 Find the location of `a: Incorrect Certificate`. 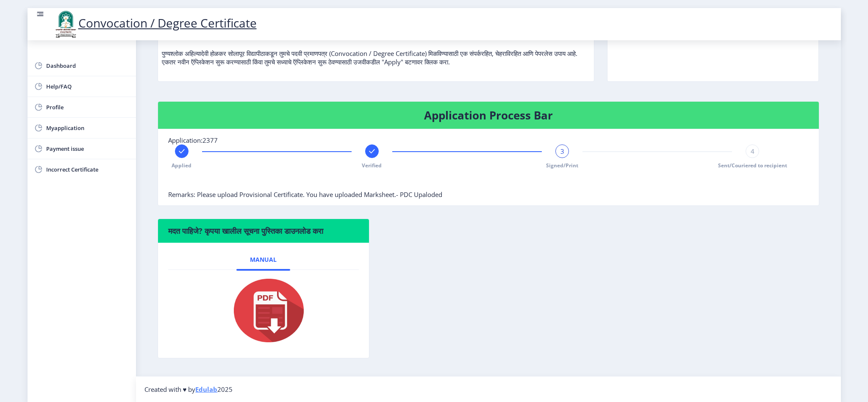

a: Incorrect Certificate is located at coordinates (82, 169).